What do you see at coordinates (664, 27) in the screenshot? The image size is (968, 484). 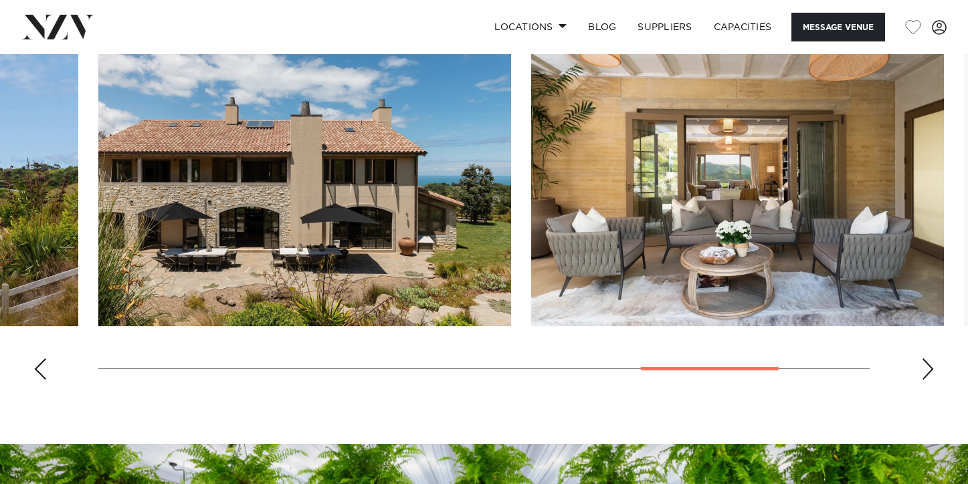 I see `a: SUPPLIERS` at bounding box center [664, 27].